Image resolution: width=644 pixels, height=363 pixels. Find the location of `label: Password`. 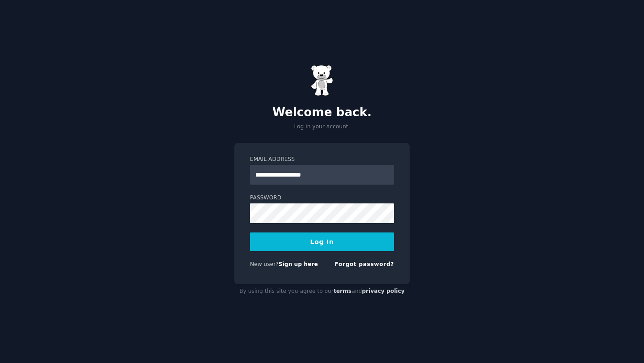

label: Password is located at coordinates (322, 198).